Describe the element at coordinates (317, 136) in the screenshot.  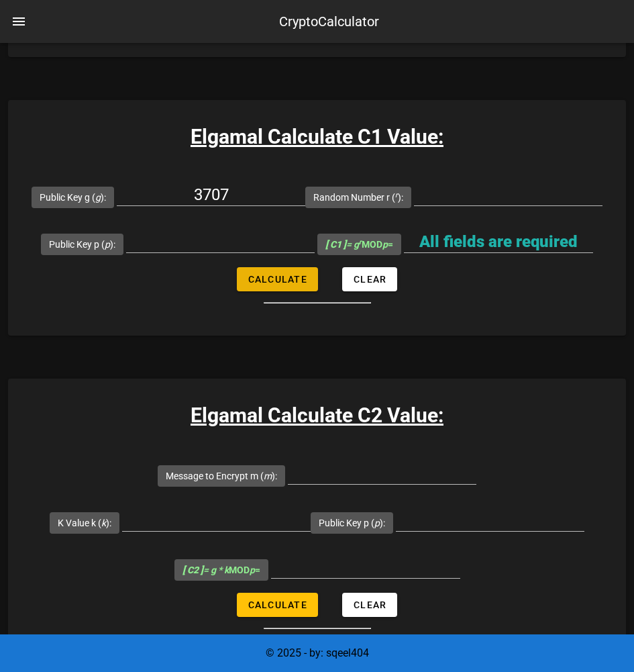
I see `h3: Elgamal Calculate C1 Value:` at that location.